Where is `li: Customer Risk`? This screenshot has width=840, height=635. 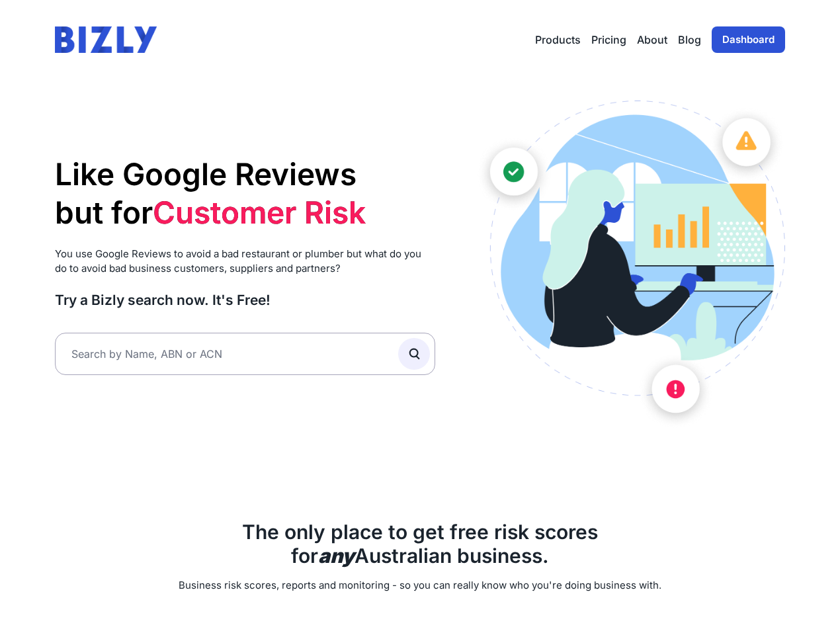
li: Customer Risk is located at coordinates (259, 213).